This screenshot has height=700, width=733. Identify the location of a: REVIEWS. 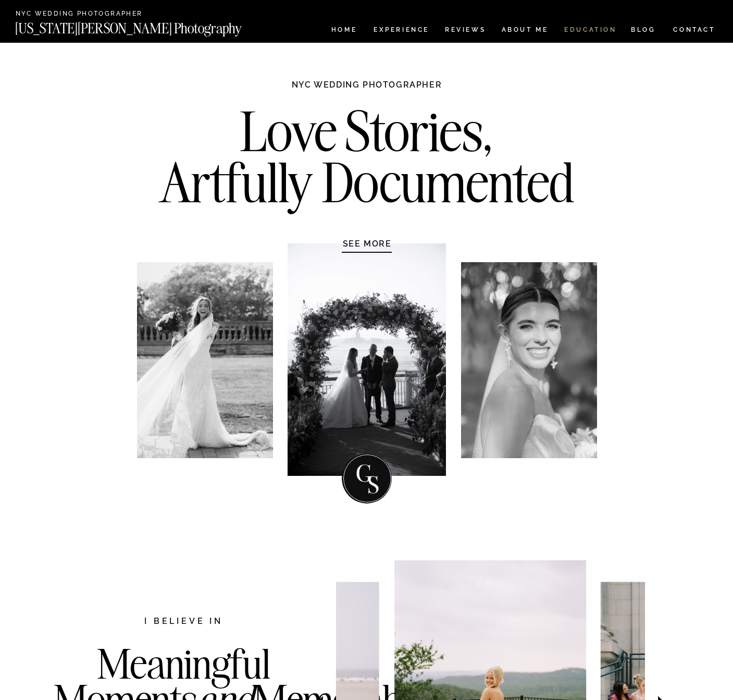
(464, 31).